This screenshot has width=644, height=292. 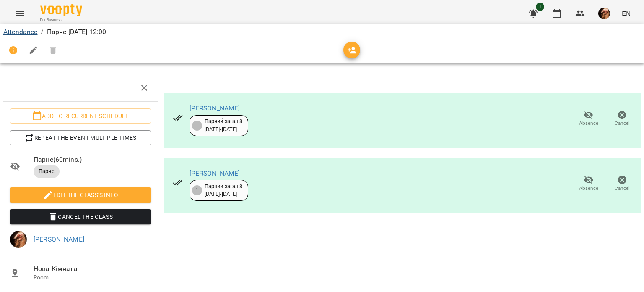 What do you see at coordinates (322, 32) in the screenshot?
I see `nav: breadcrumb` at bounding box center [322, 32].